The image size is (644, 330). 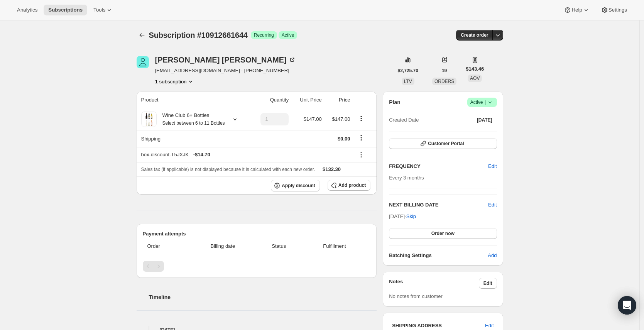 I want to click on span: $2,725.70, so click(x=408, y=70).